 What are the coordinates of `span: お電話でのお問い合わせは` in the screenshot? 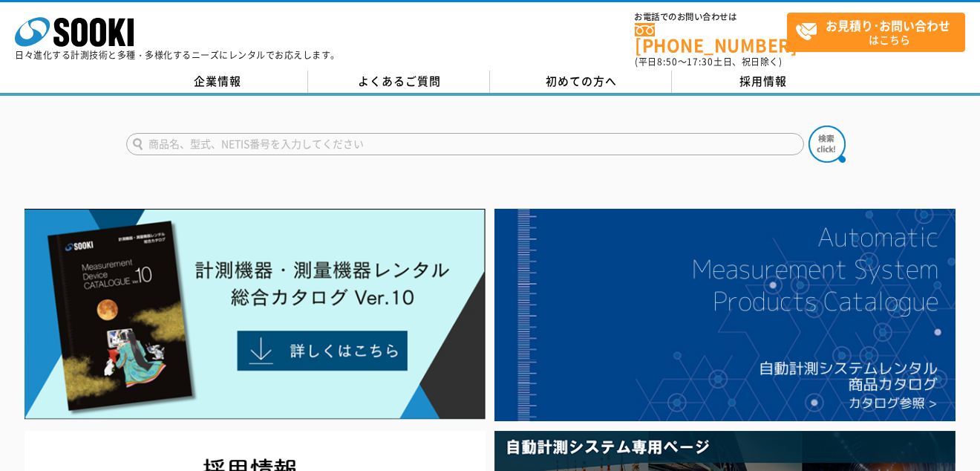 It's located at (711, 17).